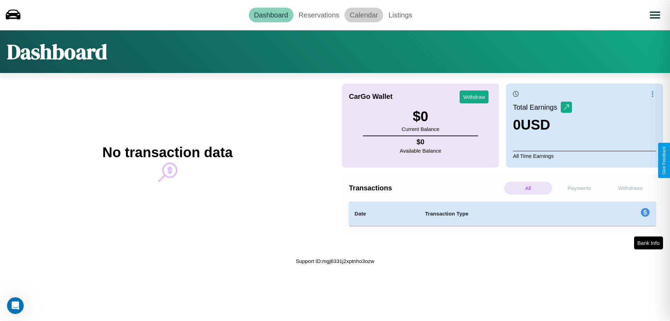 Image resolution: width=670 pixels, height=321 pixels. I want to click on p: Withdraws, so click(630, 188).